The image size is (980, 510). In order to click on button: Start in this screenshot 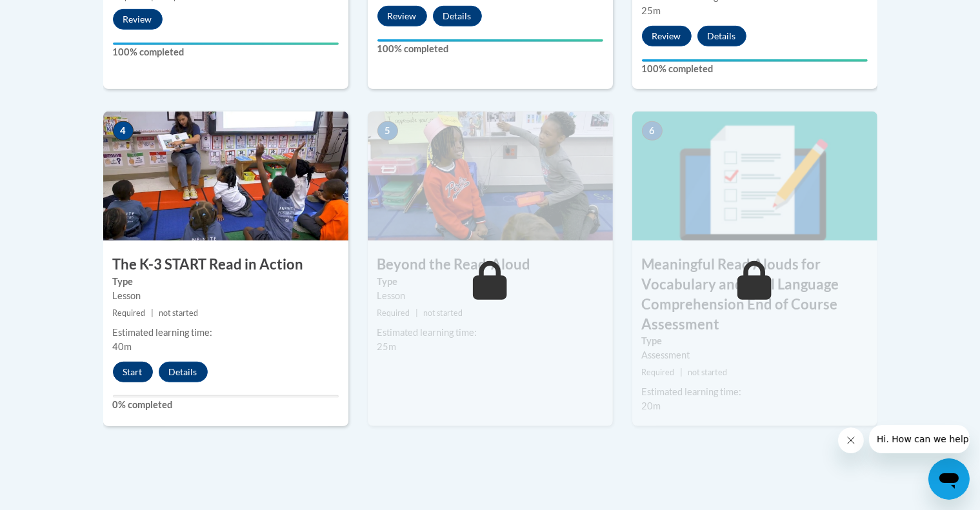, I will do `click(133, 373)`.